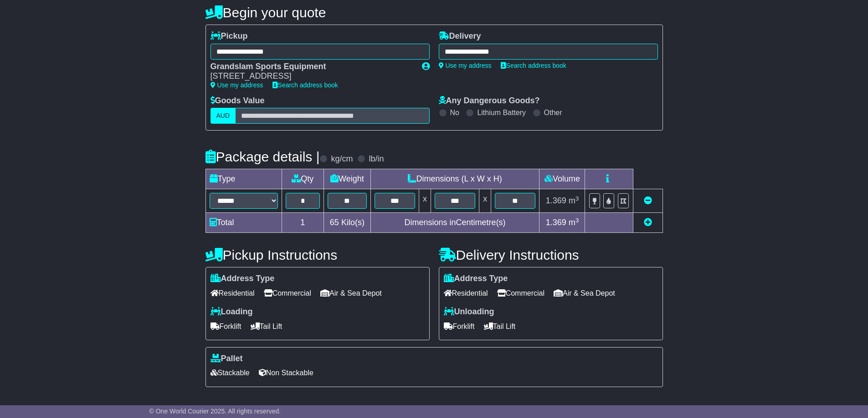  I want to click on label: kg/cm, so click(342, 159).